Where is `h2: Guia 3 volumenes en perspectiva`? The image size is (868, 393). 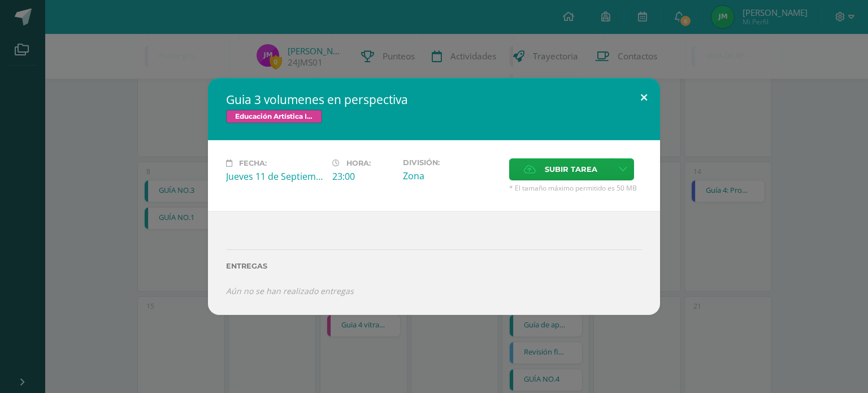 h2: Guia 3 volumenes en perspectiva is located at coordinates (434, 100).